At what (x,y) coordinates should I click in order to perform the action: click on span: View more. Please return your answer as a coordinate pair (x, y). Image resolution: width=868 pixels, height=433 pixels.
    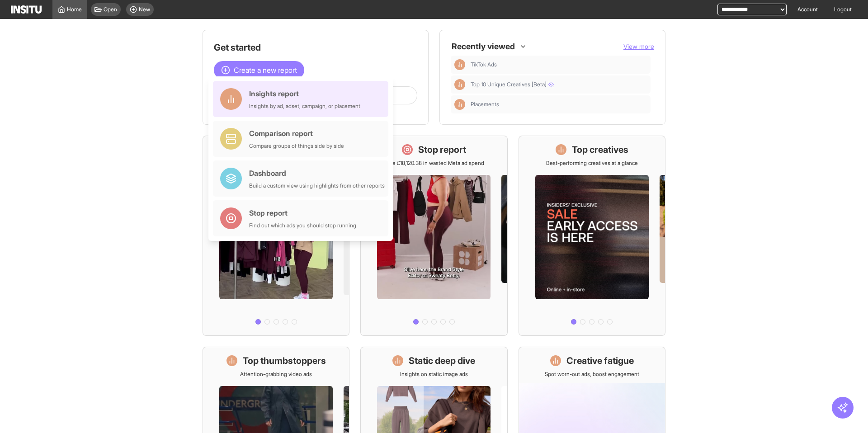
    Looking at the image, I should click on (638, 46).